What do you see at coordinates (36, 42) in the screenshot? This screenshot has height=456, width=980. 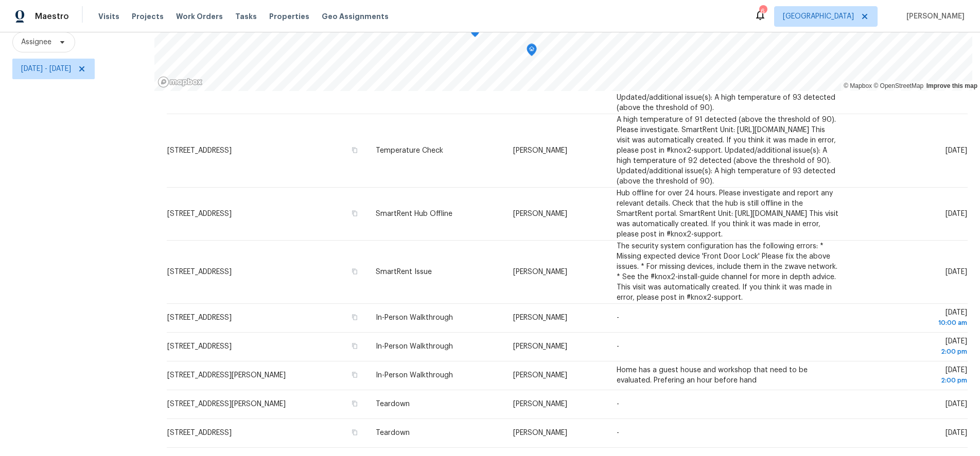 I see `span: Assignee` at bounding box center [36, 42].